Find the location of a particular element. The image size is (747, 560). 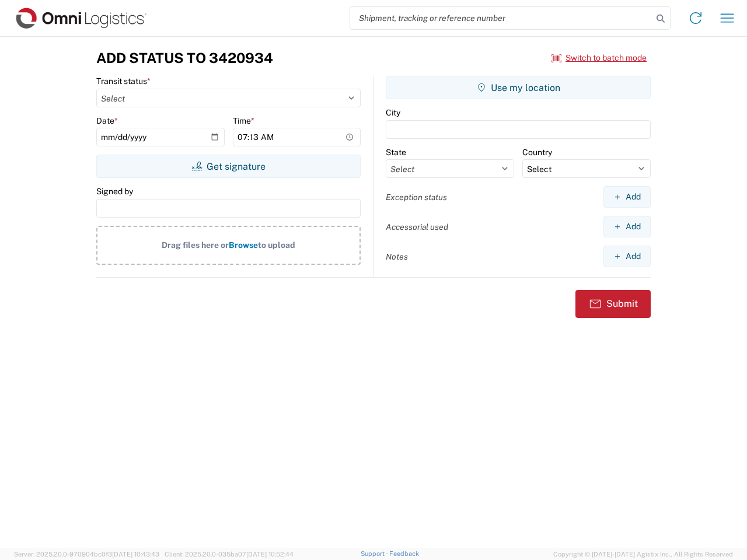

input: Shipment, tracking or reference number is located at coordinates (501, 18).